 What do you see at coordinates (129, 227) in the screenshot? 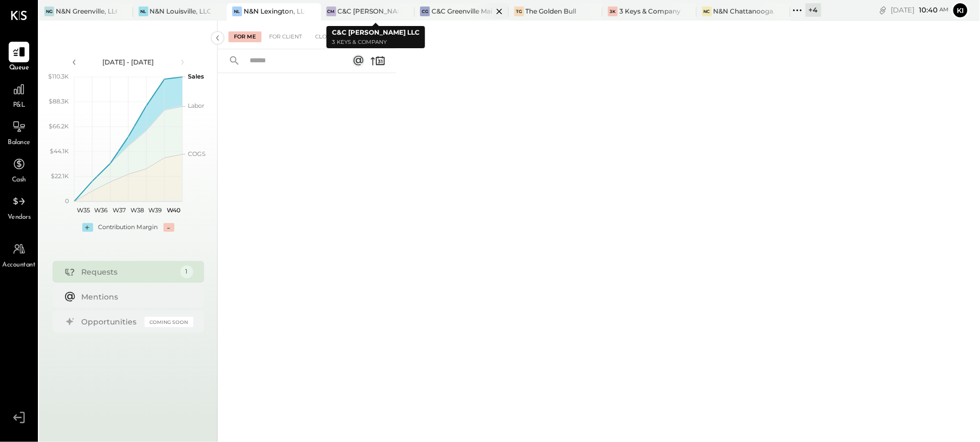
I see `div: Contribution Margin` at bounding box center [129, 227].